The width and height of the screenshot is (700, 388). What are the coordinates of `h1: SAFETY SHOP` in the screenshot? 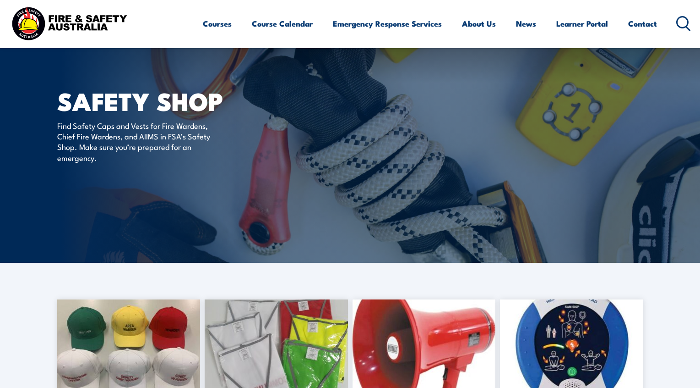 It's located at (170, 100).